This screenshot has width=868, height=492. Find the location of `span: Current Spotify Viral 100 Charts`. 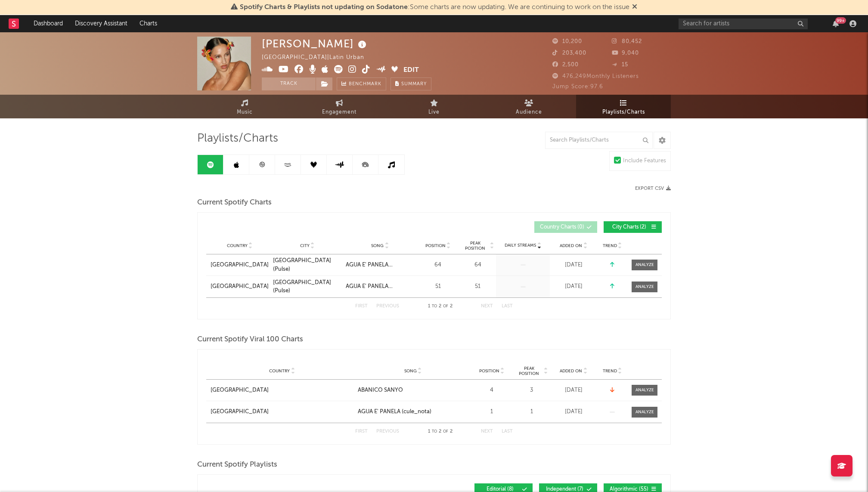

span: Current Spotify Viral 100 Charts is located at coordinates (250, 340).